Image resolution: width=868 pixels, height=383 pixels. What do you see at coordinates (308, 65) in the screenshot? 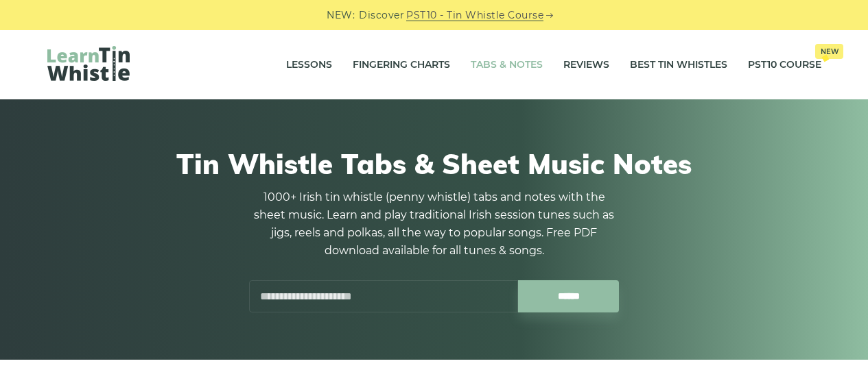
I see `a: Lessons` at bounding box center [308, 65].